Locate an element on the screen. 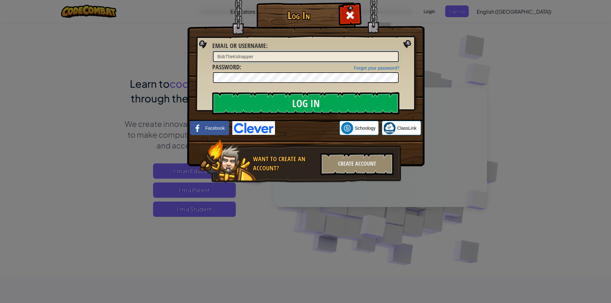 The image size is (611, 303). span: ClassLink is located at coordinates (407, 128).